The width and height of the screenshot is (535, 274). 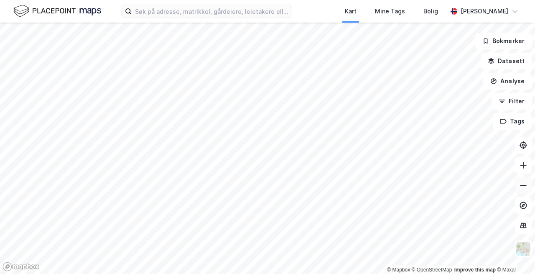 I want to click on div: Mine Tags, so click(x=390, y=11).